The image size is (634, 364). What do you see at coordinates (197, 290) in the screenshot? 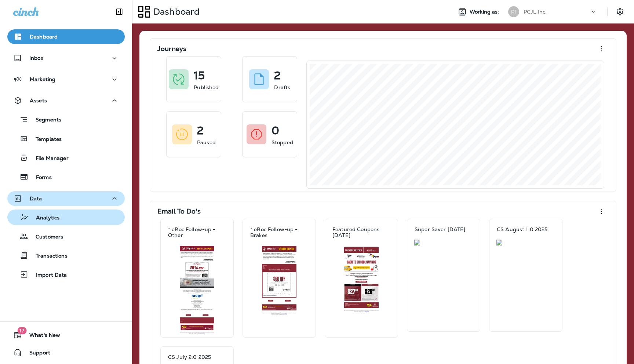
I see `img: e535a1b8-41e5-453a-8a19-168bffd5bb8f.jpg` at bounding box center [197, 290].